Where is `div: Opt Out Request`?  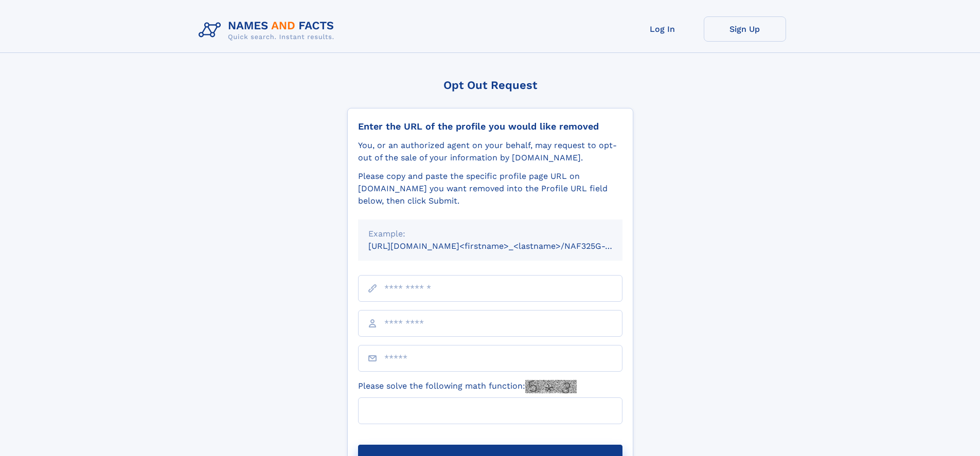
div: Opt Out Request is located at coordinates (490, 85).